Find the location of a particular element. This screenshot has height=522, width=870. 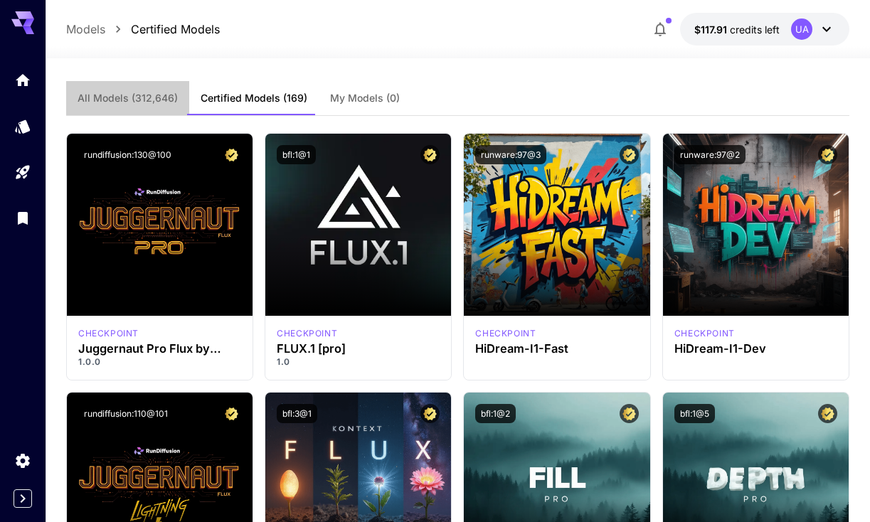

div: Juggernaut Pro Flux by RunDiffusion is located at coordinates (159, 348).